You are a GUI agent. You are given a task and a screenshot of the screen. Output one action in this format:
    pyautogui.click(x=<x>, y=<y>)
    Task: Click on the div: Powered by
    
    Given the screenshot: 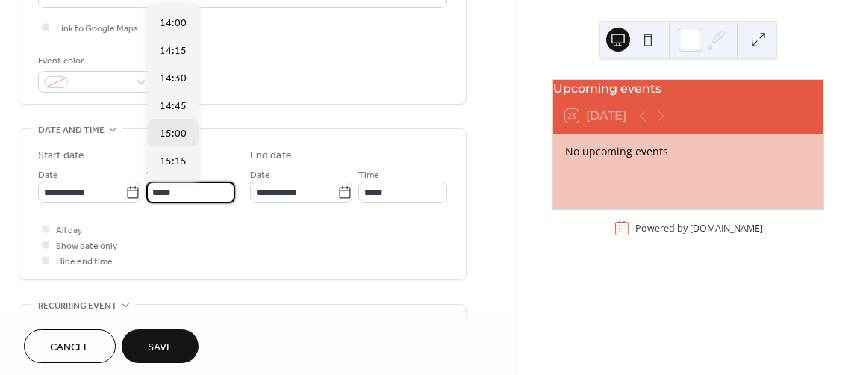 What is the action you would take?
    pyautogui.click(x=699, y=228)
    